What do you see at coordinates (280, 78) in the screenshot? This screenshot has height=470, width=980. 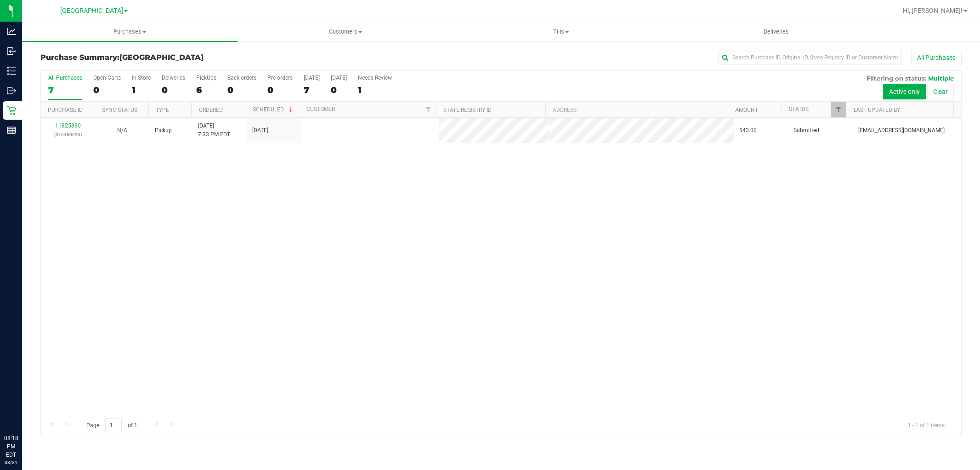 I see `div: Pre-orders` at bounding box center [280, 78].